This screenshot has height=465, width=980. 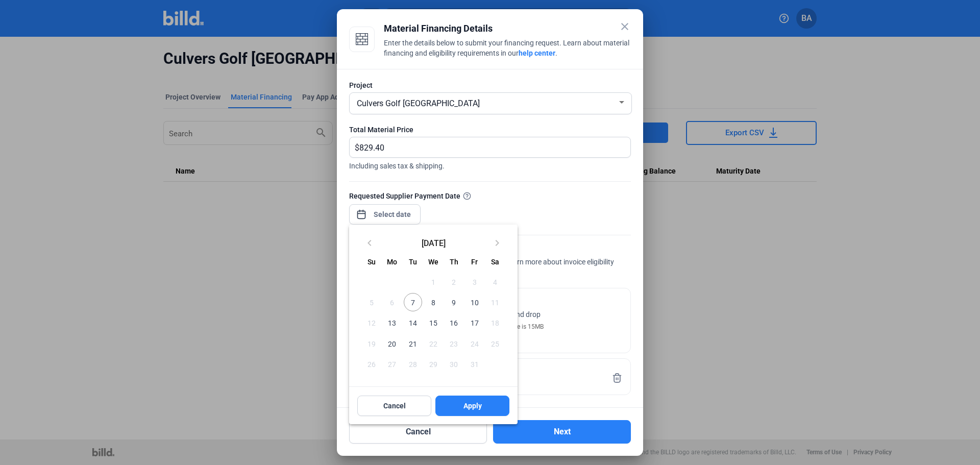 I want to click on span: Apply, so click(x=472, y=406).